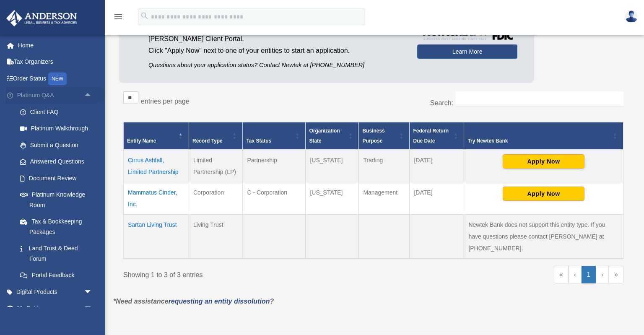 The height and width of the screenshot is (335, 644). Describe the element at coordinates (58, 129) in the screenshot. I see `a: Platinum Walkthrough` at that location.